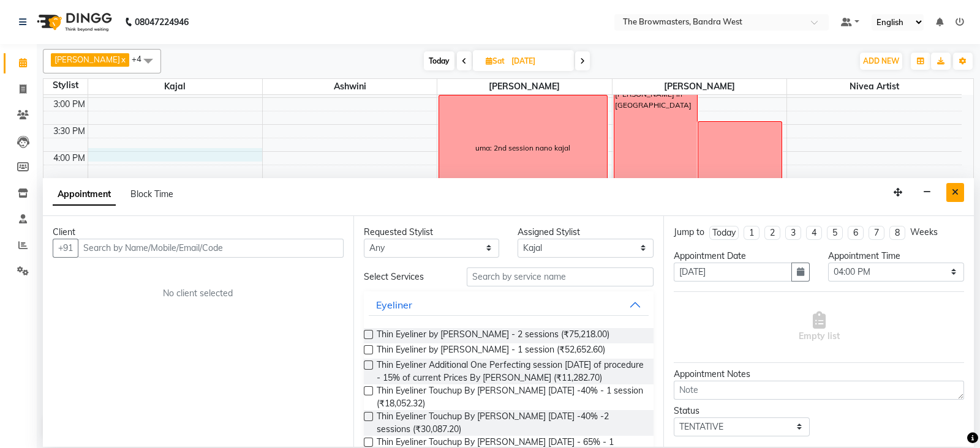 Image resolution: width=980 pixels, height=448 pixels. Describe the element at coordinates (439, 61) in the screenshot. I see `span: Today` at that location.